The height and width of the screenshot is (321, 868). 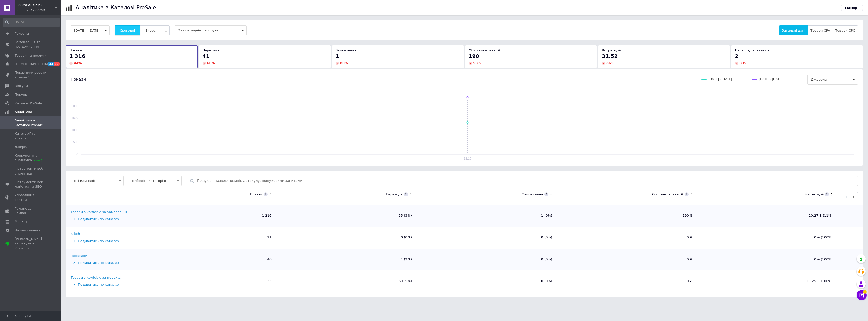 What do you see at coordinates (38, 10) in the screenshot?
I see `div: Ваш ID: 3799939` at bounding box center [38, 10].